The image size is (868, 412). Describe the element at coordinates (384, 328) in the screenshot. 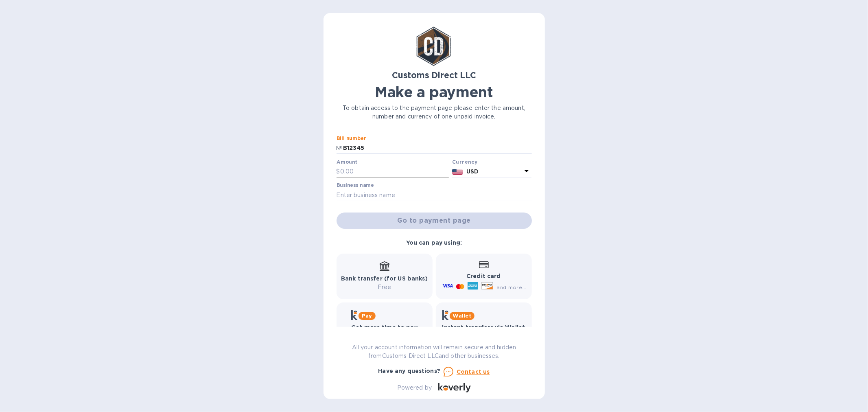

I see `b: Get more time to pay` at that location.